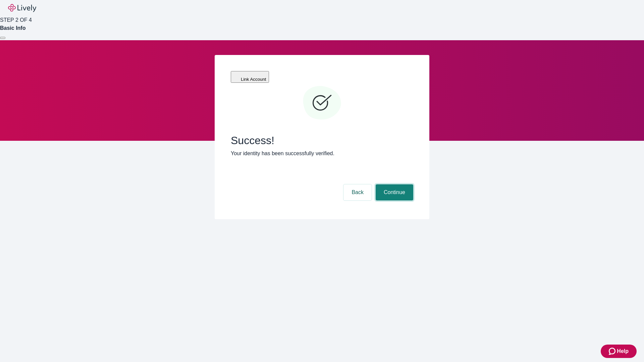 The height and width of the screenshot is (362, 644). Describe the element at coordinates (618, 351) in the screenshot. I see `button: Zendesk support iconHelp` at that location.